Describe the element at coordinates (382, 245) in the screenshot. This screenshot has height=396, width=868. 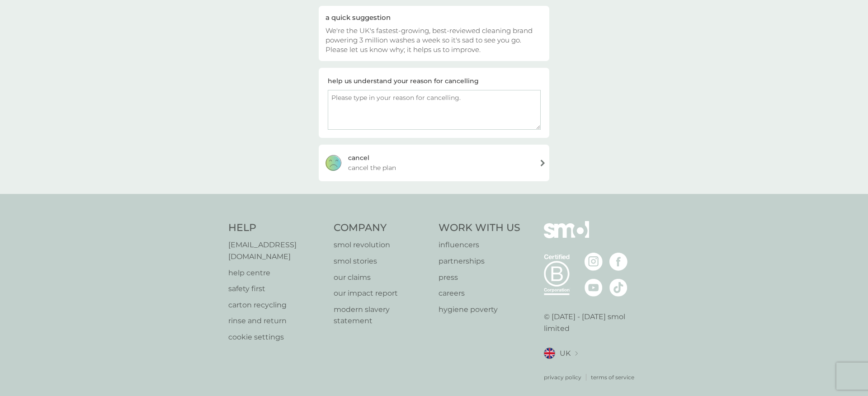
I see `a: smol revolution` at that location.